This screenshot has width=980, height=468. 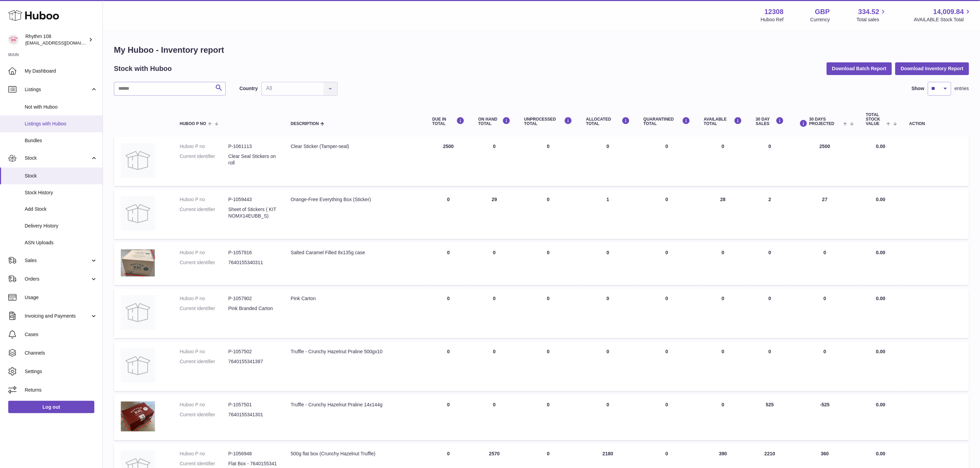 I want to click on div: ALLOCATED Total, so click(x=608, y=122).